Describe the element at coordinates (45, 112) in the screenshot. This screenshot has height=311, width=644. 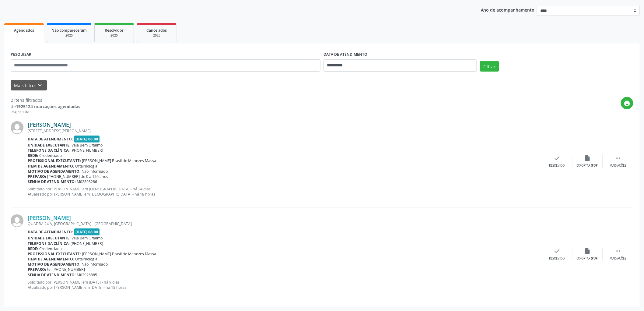
I see `div: Página 1 de 1` at that location.